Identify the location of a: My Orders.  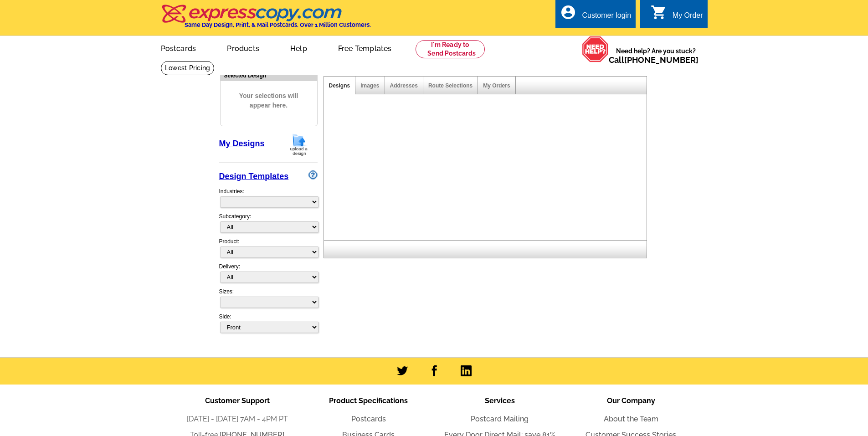
(496, 86).